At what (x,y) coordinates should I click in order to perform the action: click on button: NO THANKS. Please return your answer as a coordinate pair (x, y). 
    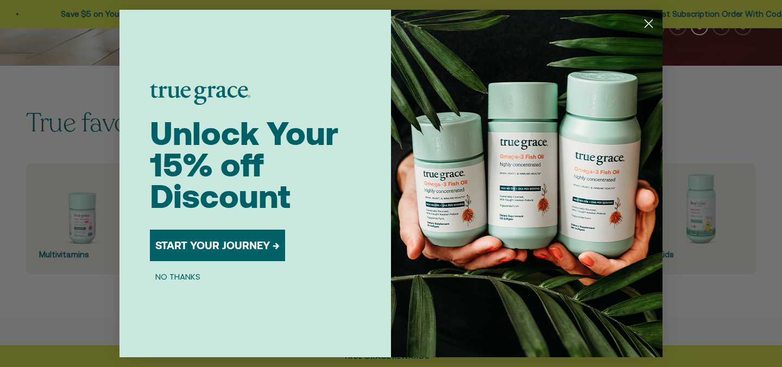
    Looking at the image, I should click on (177, 276).